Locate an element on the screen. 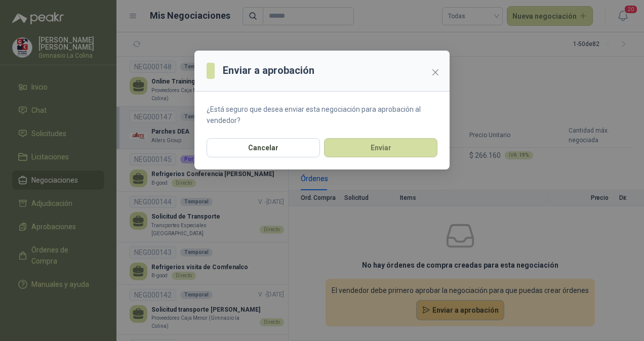 This screenshot has height=341, width=644. section: ¿Está seguro que desea enviar esta negociación para aprobación al vendedor? is located at coordinates (322, 115).